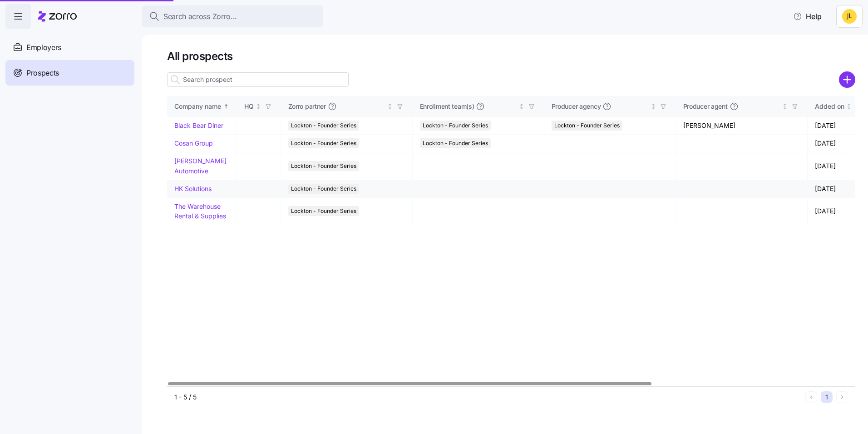 The width and height of the screenshot is (868, 434). What do you see at coordinates (478, 106) in the screenshot?
I see `th: Enrollment team(s)Not sorted` at bounding box center [478, 106].